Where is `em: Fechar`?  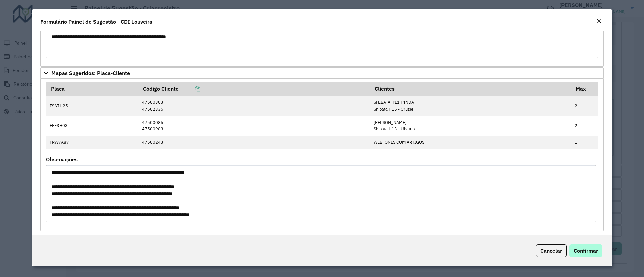
em: Fechar is located at coordinates (600, 22).